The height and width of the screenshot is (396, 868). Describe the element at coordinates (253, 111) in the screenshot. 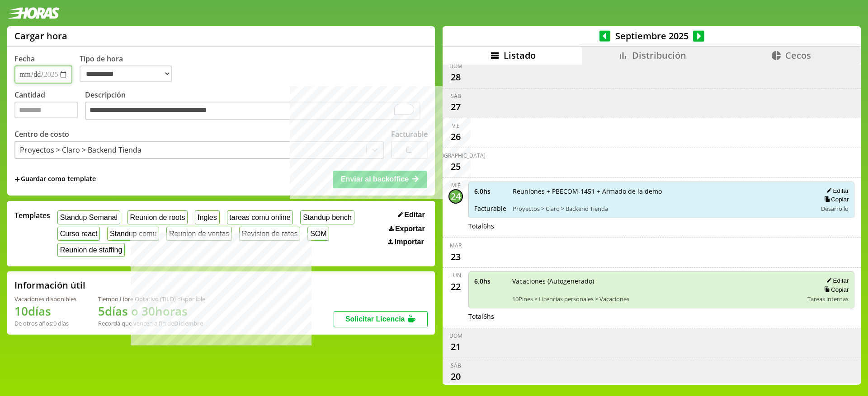

I see `textarea: To enrich screen reader interactions, please activate Accessibility in Grammarly extension settings` at that location.